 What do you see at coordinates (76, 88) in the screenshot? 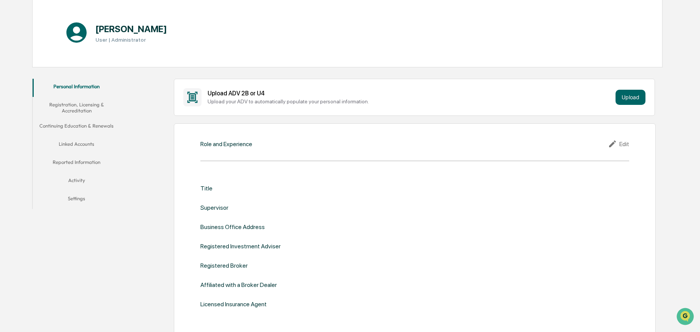
I see `button: Personal Information` at bounding box center [76, 88].